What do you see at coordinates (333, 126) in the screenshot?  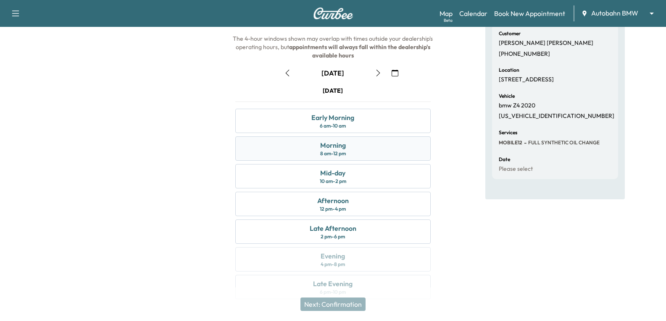 I see `div: 6 am - 10 am` at bounding box center [333, 126].